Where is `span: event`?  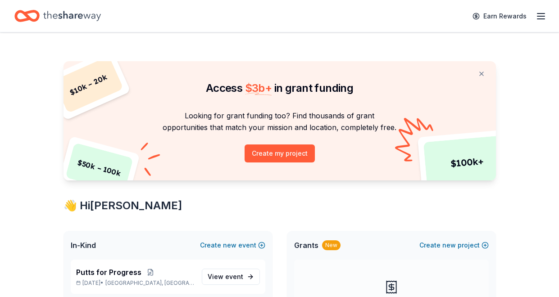 span: event is located at coordinates (234, 277).